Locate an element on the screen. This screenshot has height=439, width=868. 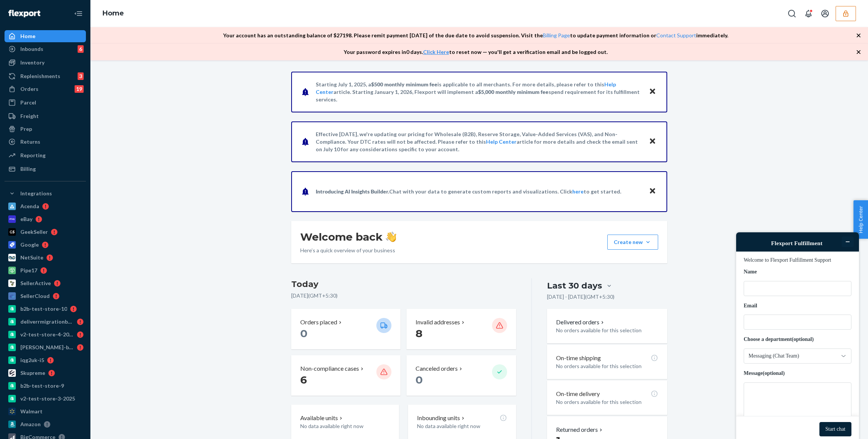
a: Home is located at coordinates (45, 36).